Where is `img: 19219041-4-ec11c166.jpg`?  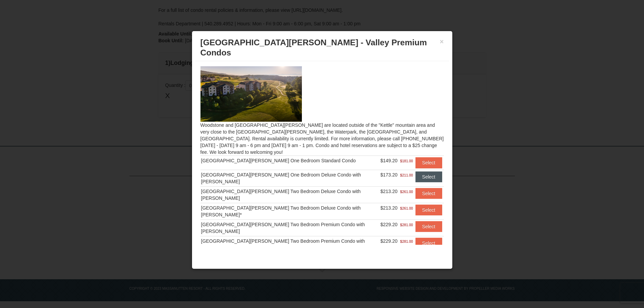
img: 19219041-4-ec11c166.jpg is located at coordinates (251, 94).